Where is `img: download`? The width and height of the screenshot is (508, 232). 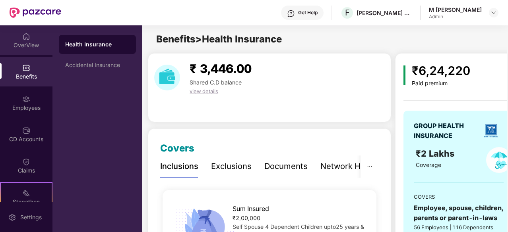 img: download is located at coordinates (167, 77).